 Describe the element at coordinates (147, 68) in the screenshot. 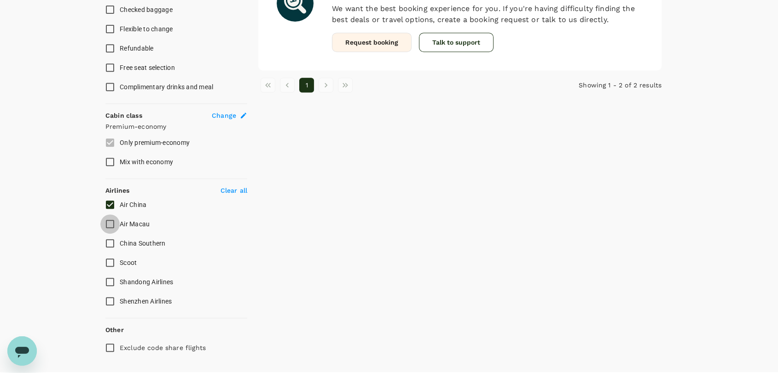

I see `span: Free seat selection` at that location.